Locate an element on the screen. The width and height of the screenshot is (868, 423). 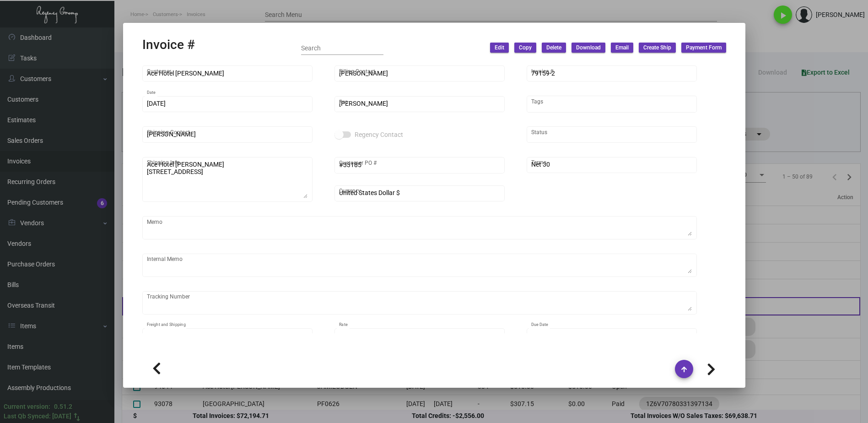
span: Edit is located at coordinates (499, 47).